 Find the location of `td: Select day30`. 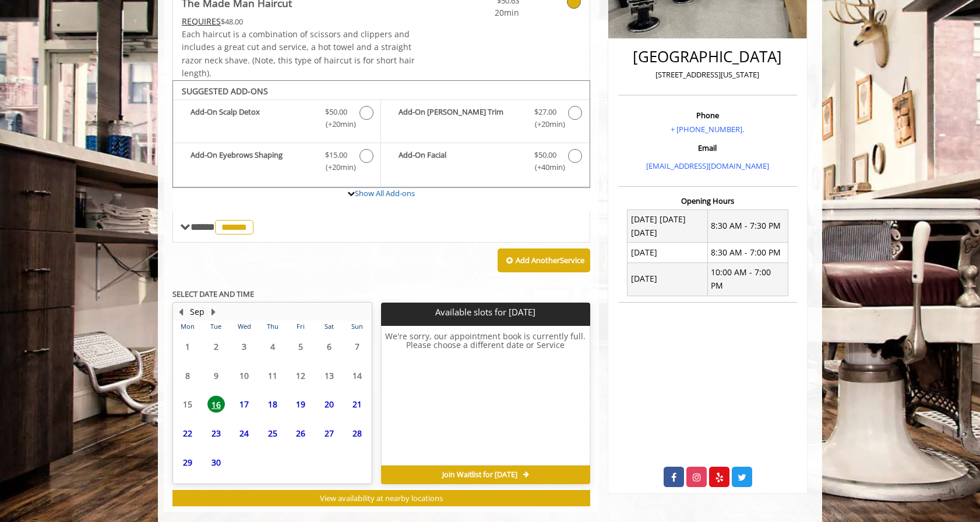

td: Select day30 is located at coordinates (215, 462).